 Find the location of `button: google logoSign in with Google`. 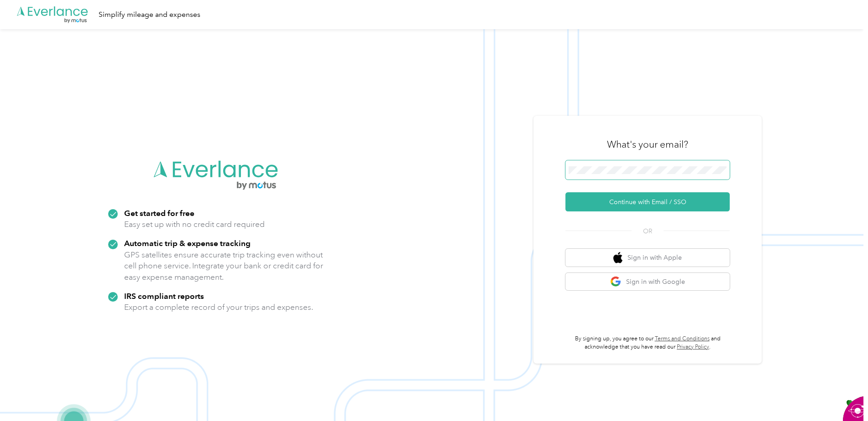

button: google logoSign in with Google is located at coordinates (647, 282).